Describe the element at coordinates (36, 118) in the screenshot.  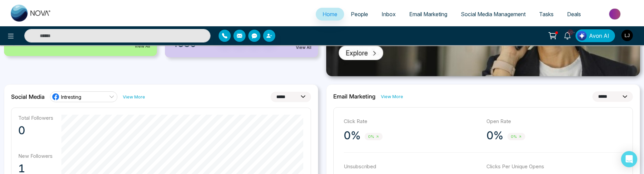
I see `p: Total Followers` at that location.